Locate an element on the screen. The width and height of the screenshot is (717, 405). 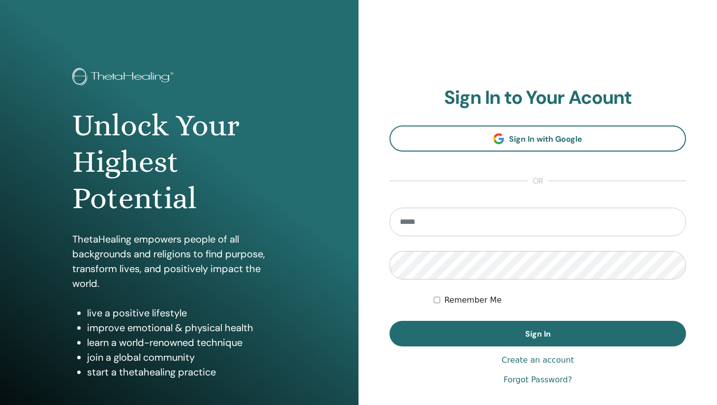
li: learn a world-renowned technique is located at coordinates (187, 342).